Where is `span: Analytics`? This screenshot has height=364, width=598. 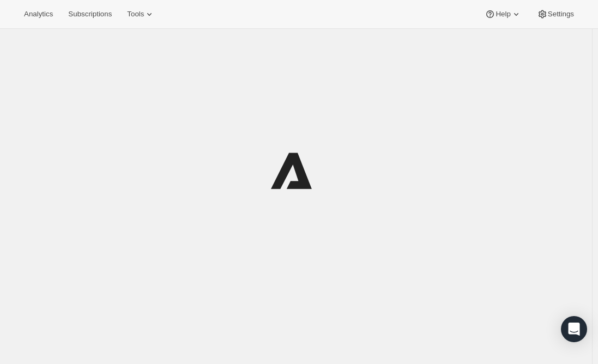
span: Analytics is located at coordinates (38, 14).